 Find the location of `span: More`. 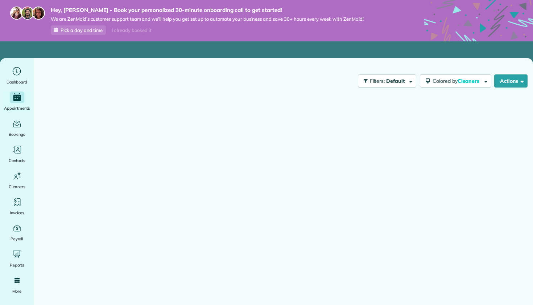

span: More is located at coordinates (17, 291).